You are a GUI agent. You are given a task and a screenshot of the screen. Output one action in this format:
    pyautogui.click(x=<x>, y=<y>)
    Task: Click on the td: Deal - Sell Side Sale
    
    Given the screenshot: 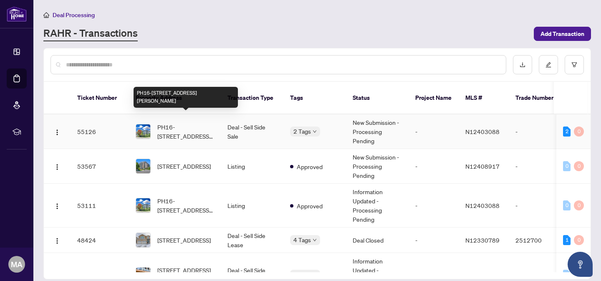 What is the action you would take?
    pyautogui.click(x=252, y=131)
    